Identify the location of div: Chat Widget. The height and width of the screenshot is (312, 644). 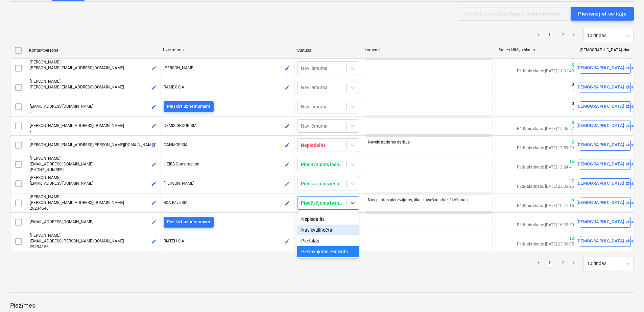
(627, 296).